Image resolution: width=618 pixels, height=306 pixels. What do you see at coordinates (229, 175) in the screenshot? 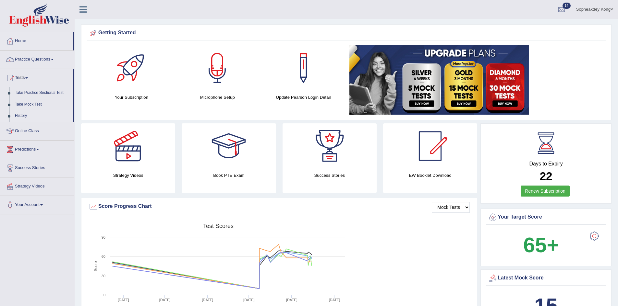
I see `h4: Book PTE Exam` at bounding box center [229, 175].